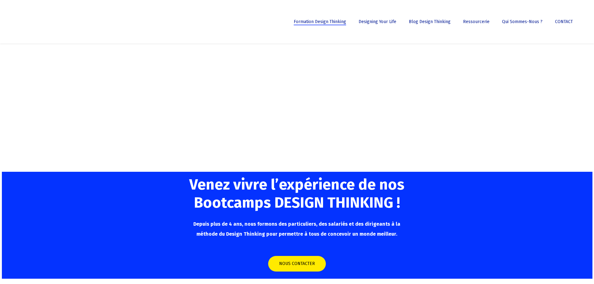 This screenshot has width=594, height=284. Describe the element at coordinates (377, 22) in the screenshot. I see `a: Designing Your Life` at that location.